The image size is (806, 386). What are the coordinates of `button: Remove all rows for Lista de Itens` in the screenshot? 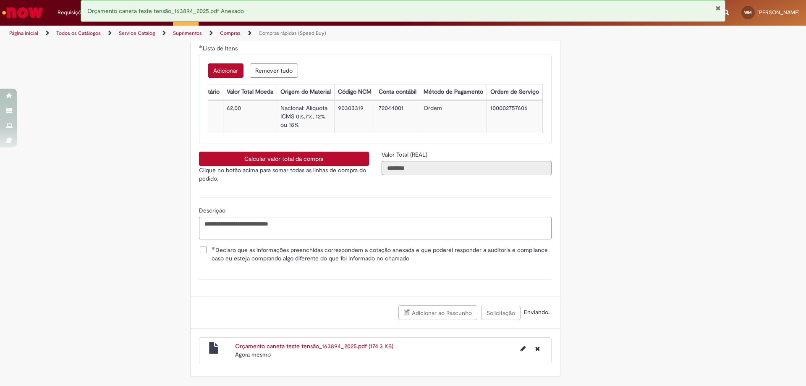 It's located at (274, 70).